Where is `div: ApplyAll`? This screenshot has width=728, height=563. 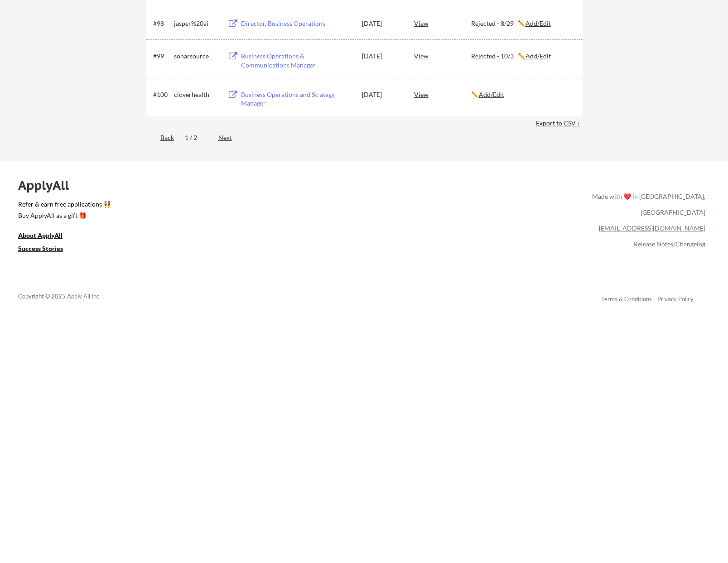
div: ApplyAll is located at coordinates (48, 186).